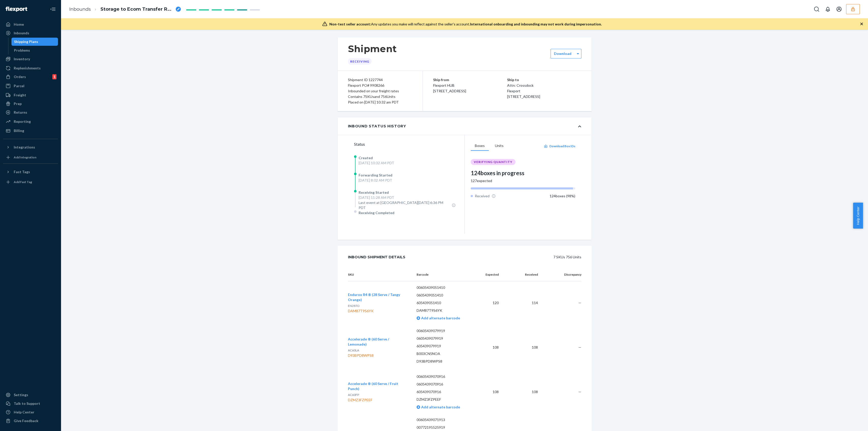  Describe the element at coordinates (30, 413) in the screenshot. I see `a: Help Center` at that location.